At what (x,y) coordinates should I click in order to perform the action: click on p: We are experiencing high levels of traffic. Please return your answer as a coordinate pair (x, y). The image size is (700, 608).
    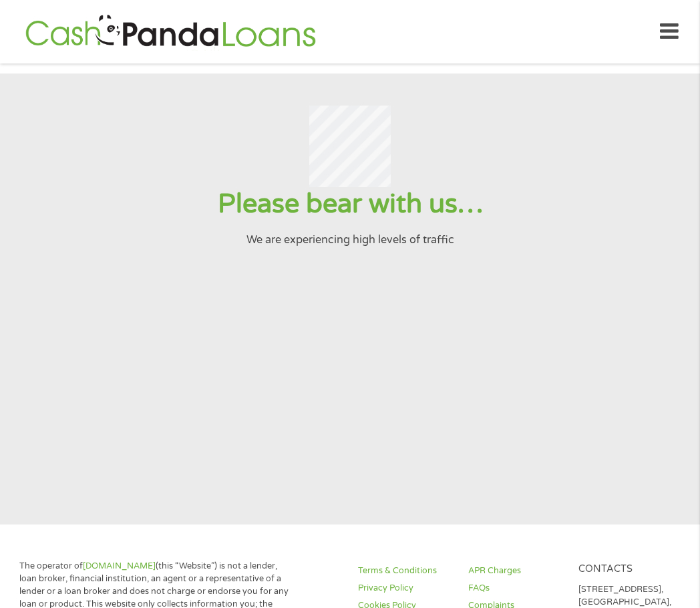
    Looking at the image, I should click on (349, 240).